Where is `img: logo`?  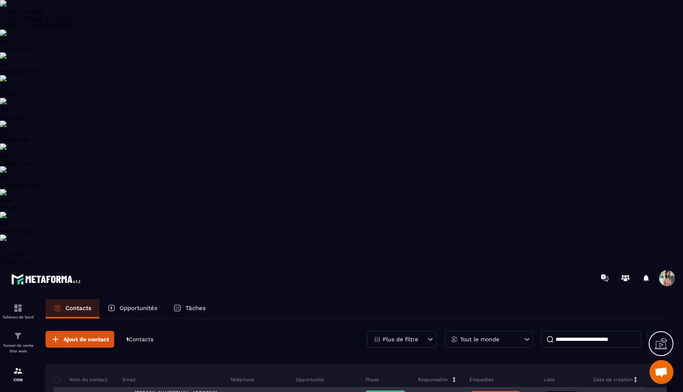
img: logo is located at coordinates (47, 279).